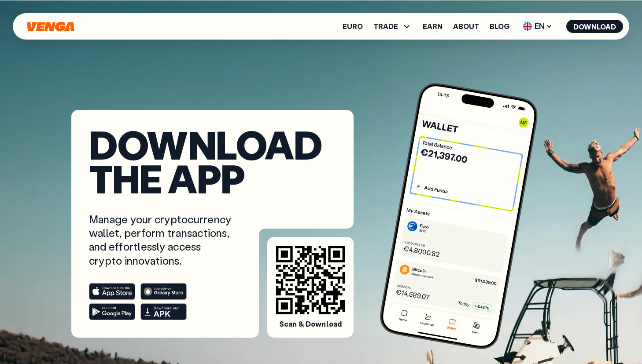 The width and height of the screenshot is (642, 364). Describe the element at coordinates (212, 161) in the screenshot. I see `h1: Download the app` at that location.